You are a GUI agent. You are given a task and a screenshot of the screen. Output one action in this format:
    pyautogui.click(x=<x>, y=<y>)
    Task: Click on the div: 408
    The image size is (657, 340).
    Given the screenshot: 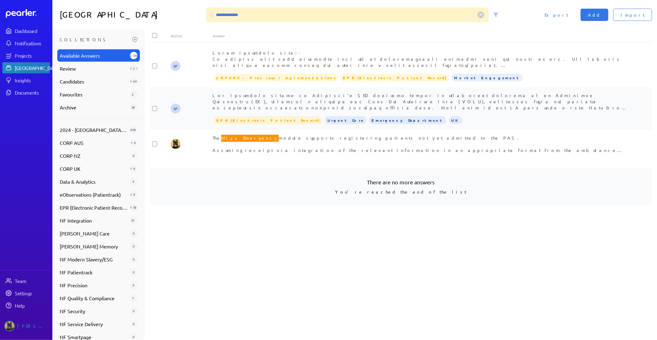 What is the action you would take?
    pyautogui.click(x=134, y=130)
    